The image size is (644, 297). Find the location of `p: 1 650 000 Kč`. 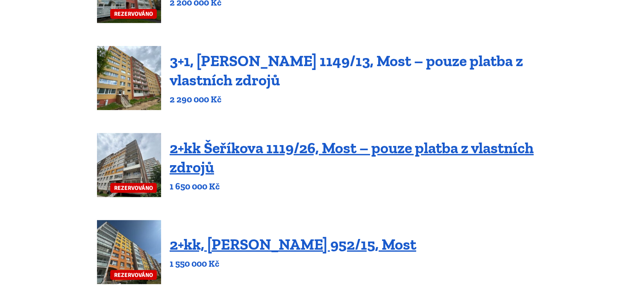

p: 1 650 000 Kč is located at coordinates (358, 186).